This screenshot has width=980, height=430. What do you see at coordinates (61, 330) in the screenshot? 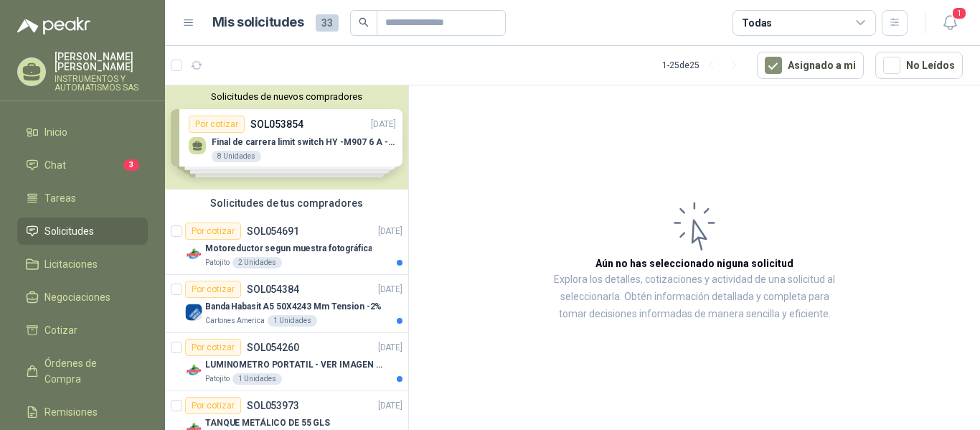
I see `span: Cotizar` at bounding box center [61, 330].